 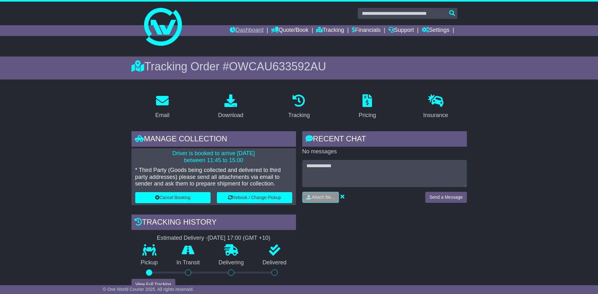 What do you see at coordinates (278, 66) in the screenshot?
I see `span: OWCAU633592AU` at bounding box center [278, 66].